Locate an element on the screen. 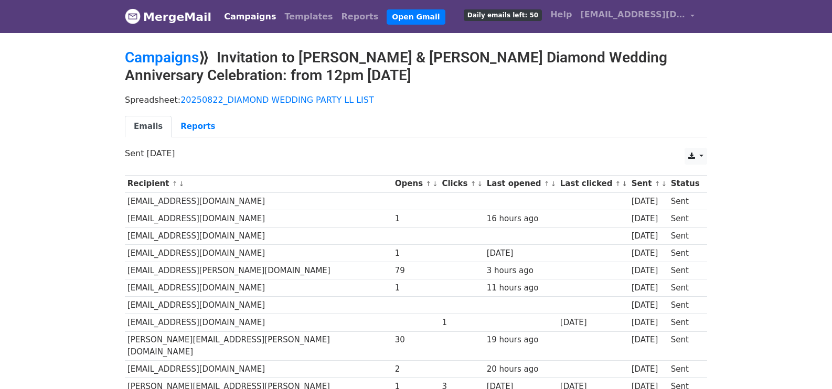 The height and width of the screenshot is (389, 832). p: Spreadsheet: is located at coordinates (416, 100).